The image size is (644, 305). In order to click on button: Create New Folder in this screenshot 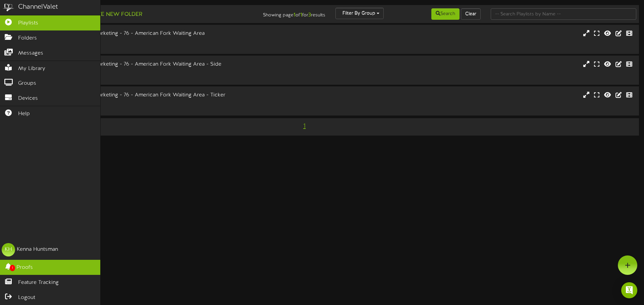, I will do `click(111, 14)`.